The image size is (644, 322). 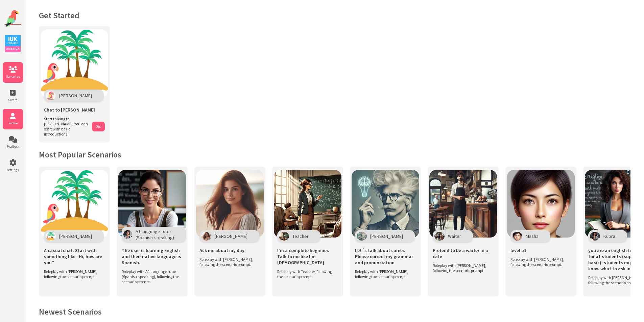 I want to click on span: Pretend to be a waiter in a cafe, so click(x=463, y=253).